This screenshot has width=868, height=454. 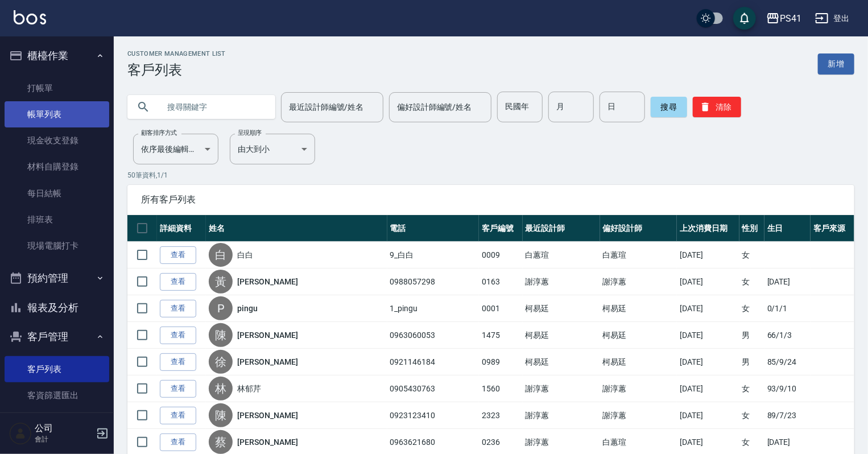 I want to click on button: 預約管理, so click(x=57, y=279).